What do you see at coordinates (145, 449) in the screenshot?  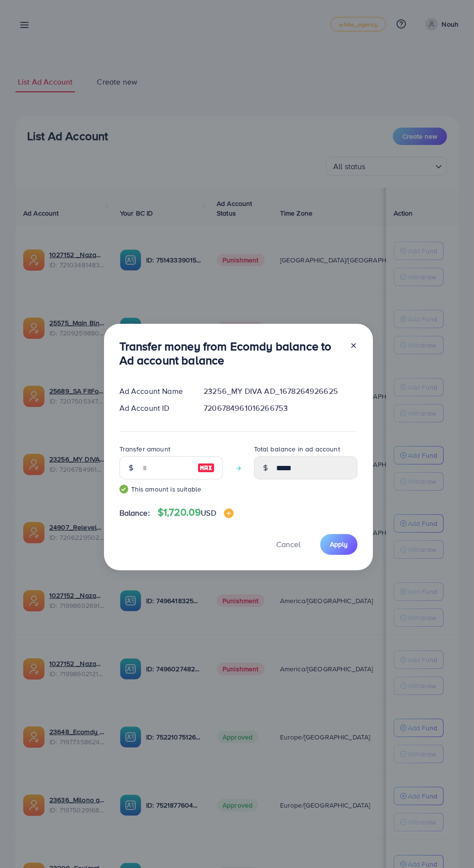 I see `label: Transfer amount` at bounding box center [145, 449].